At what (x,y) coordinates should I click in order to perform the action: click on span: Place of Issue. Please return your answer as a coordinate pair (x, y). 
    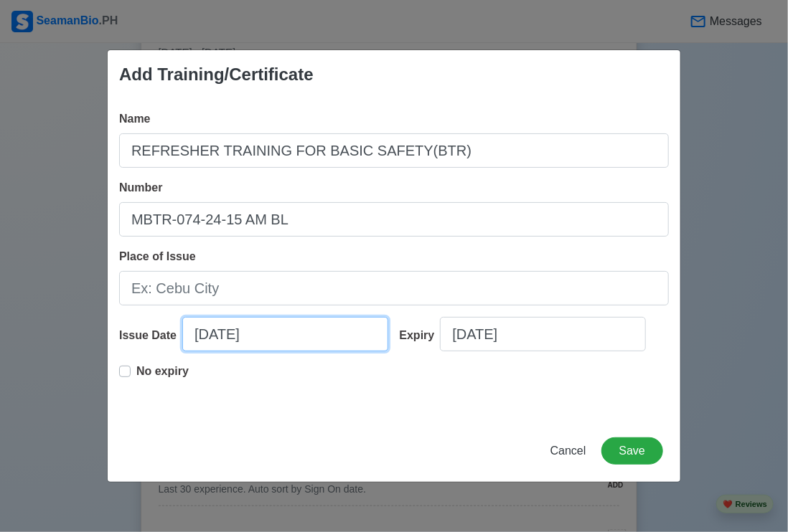
    Looking at the image, I should click on (157, 256).